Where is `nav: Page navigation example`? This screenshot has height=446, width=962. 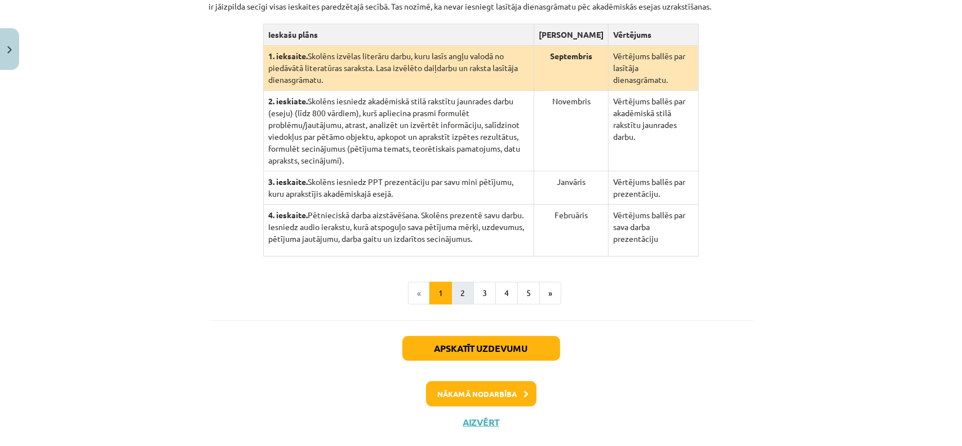 nav: Page navigation example is located at coordinates (482, 293).